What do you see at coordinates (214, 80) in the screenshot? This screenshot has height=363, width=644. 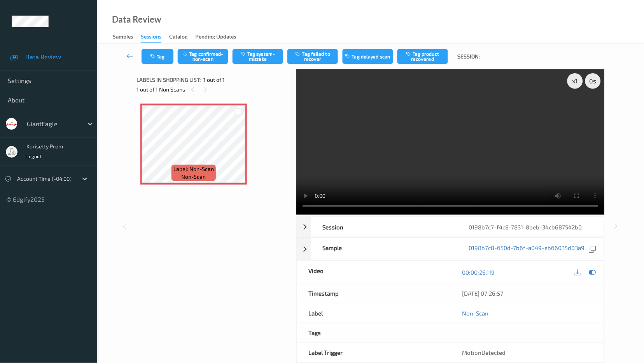 I see `span: 1 out of 1` at bounding box center [214, 80].